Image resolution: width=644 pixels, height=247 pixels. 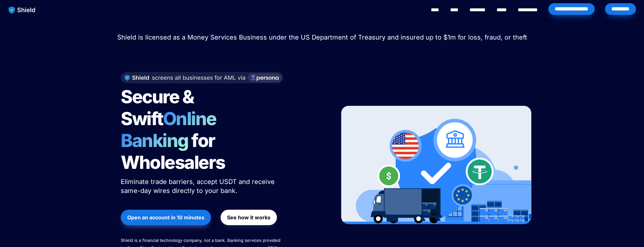 What do you see at coordinates (248, 217) in the screenshot?
I see `a: See how it works` at bounding box center [248, 217].